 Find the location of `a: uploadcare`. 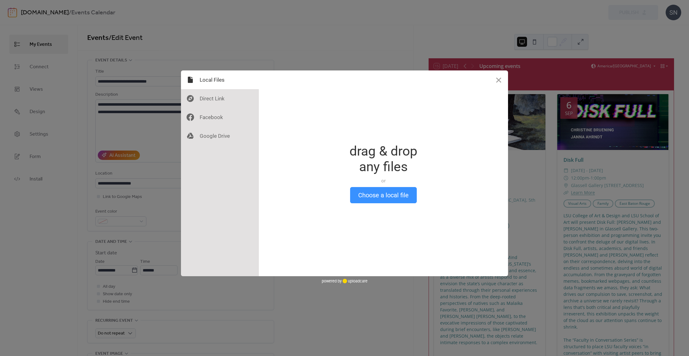

a: uploadcare is located at coordinates (355, 281).